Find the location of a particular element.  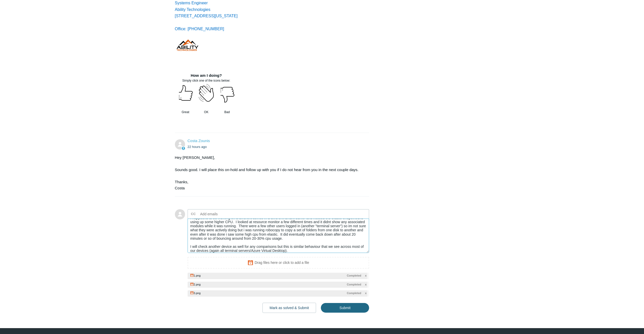

textarea: Add your reply is located at coordinates (279, 236).